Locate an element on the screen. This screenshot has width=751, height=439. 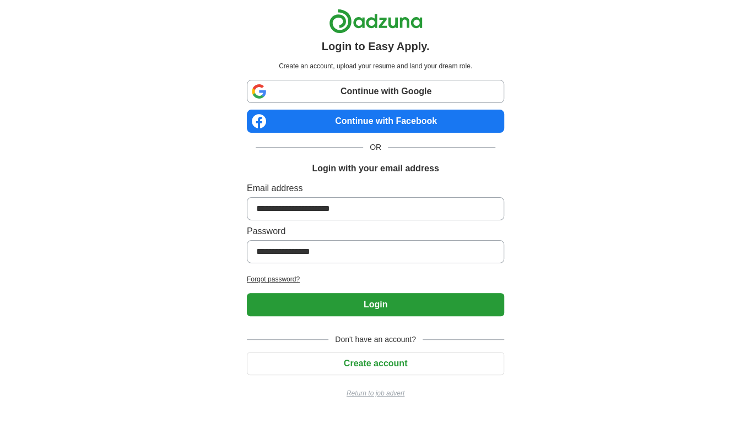
label: Email address is located at coordinates (375, 188).